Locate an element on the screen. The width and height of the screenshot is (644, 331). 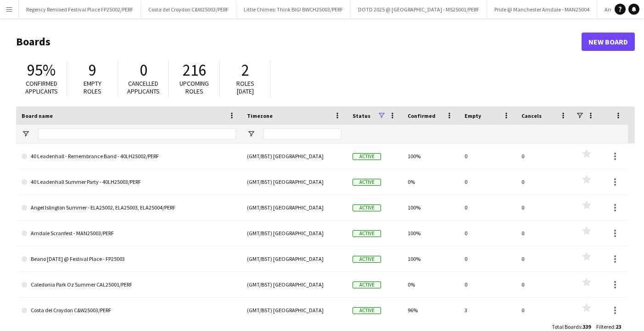
span: Total Boards is located at coordinates (566, 326).